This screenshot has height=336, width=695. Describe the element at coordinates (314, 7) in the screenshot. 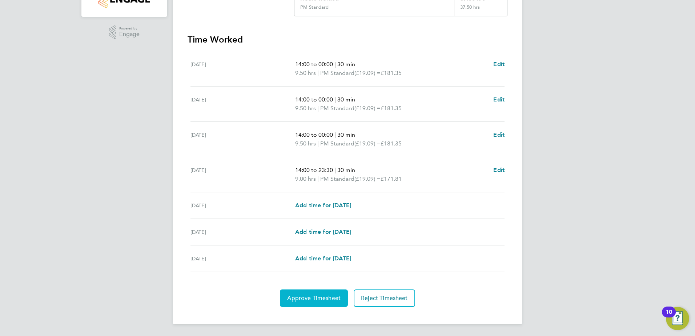

I see `div: PM Standard` at that location.